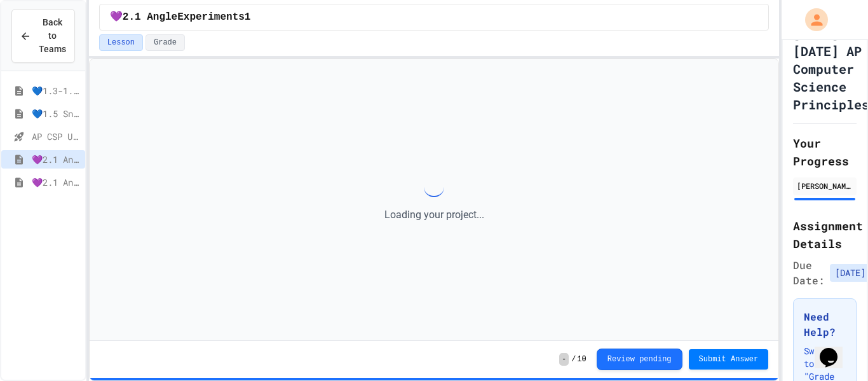  What do you see at coordinates (121, 42) in the screenshot?
I see `button: Lesson` at bounding box center [121, 42].